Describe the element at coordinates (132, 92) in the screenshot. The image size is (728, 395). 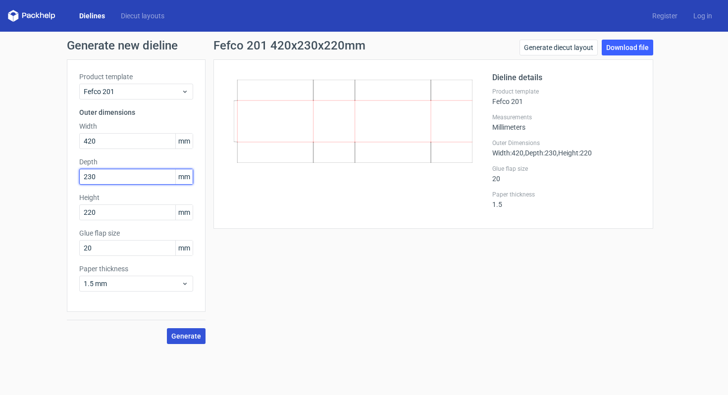
I see `span: Fefco 201` at that location.